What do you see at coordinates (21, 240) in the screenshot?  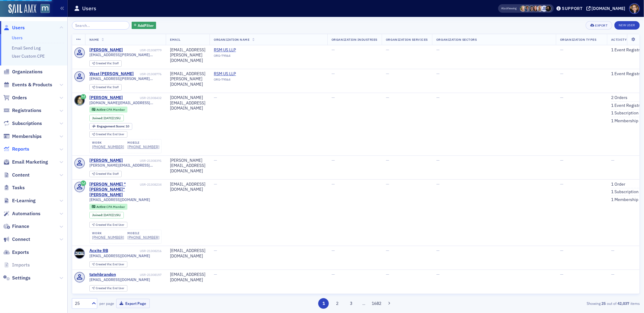 I see `span: Connect` at bounding box center [21, 240].